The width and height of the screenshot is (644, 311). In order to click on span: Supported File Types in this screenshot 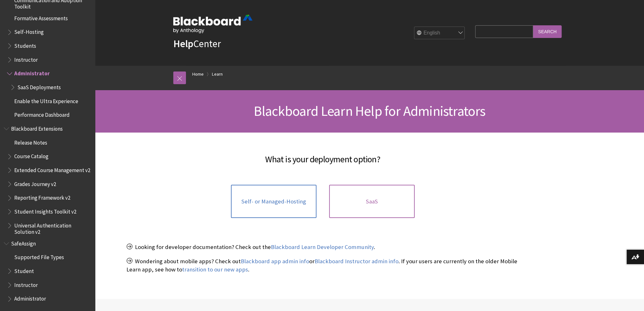, I will do `click(39, 256)`.